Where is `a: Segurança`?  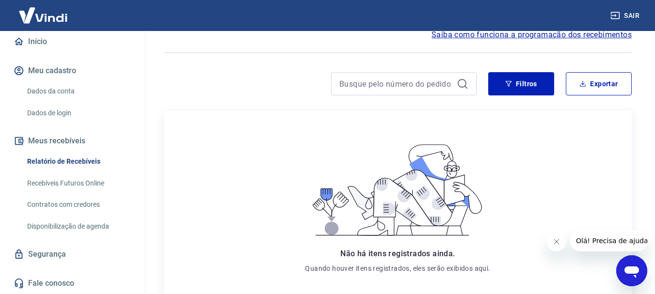 a: Segurança is located at coordinates (72, 255).